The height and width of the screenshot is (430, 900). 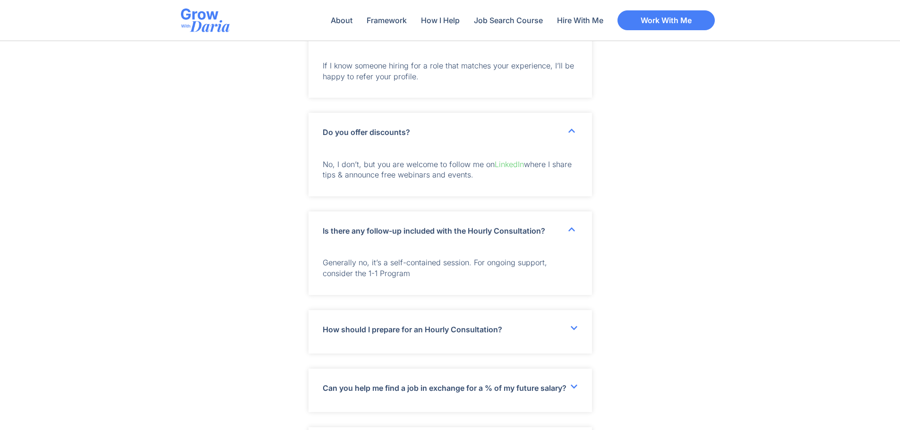 I want to click on p: If I know someone hiring for a role that matches your experience, I’ll be happy to refer your pro..., so click(x=450, y=71).